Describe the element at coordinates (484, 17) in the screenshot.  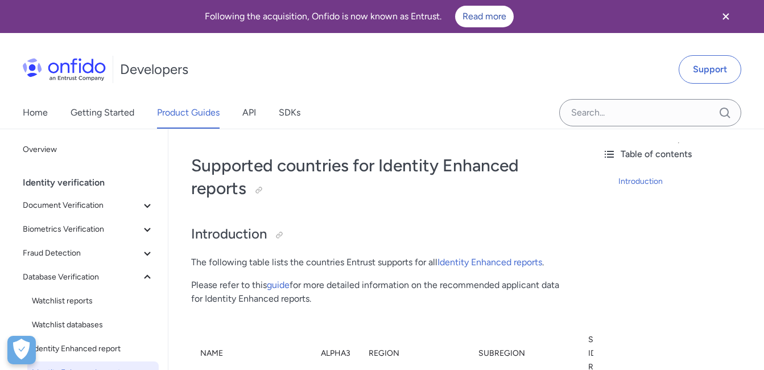
I see `a: Read more` at that location.